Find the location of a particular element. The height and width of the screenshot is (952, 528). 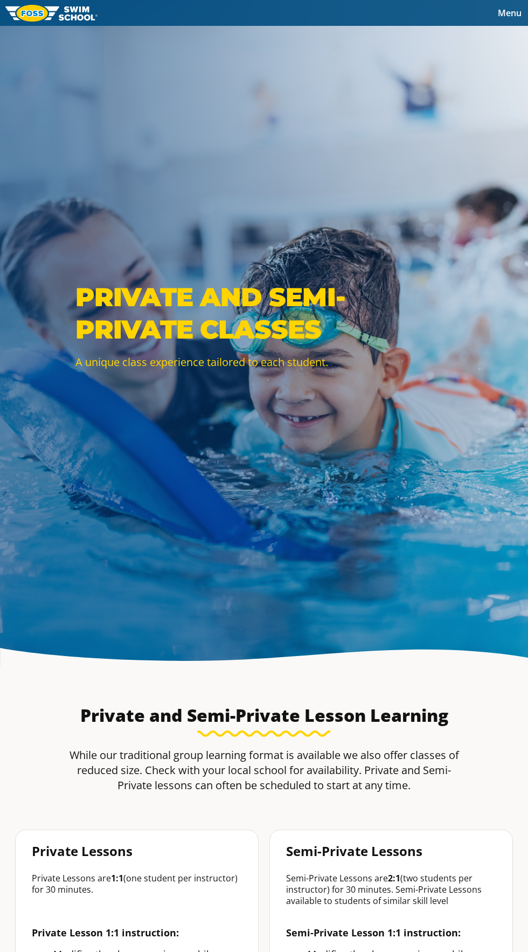

p: A unique class experience tailored to each student. is located at coordinates (232, 362).